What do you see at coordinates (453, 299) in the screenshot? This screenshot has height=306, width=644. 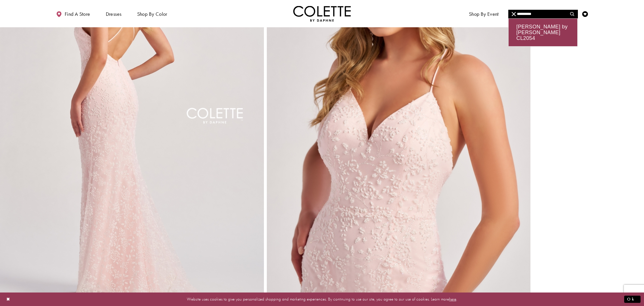 I see `a: here` at bounding box center [453, 299].